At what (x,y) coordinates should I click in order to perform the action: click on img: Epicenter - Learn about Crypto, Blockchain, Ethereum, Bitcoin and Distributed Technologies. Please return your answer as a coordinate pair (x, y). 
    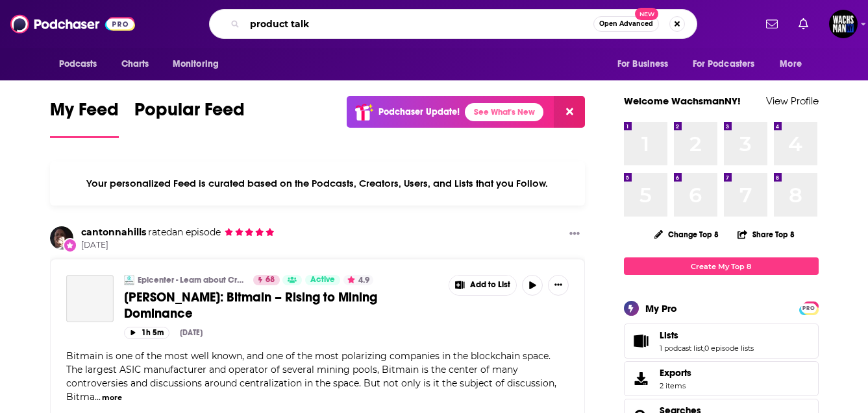
    Looking at the image, I should click on (129, 280).